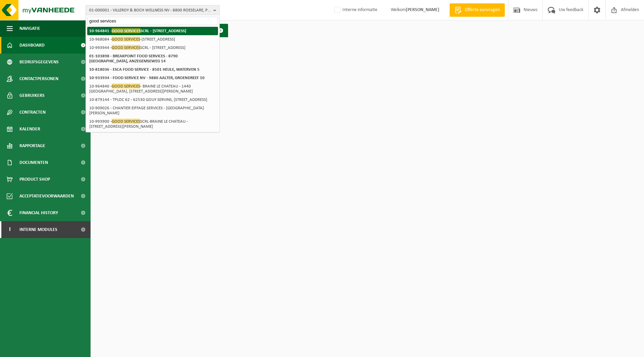 The width and height of the screenshot is (644, 357). I want to click on span: Navigatie, so click(30, 29).